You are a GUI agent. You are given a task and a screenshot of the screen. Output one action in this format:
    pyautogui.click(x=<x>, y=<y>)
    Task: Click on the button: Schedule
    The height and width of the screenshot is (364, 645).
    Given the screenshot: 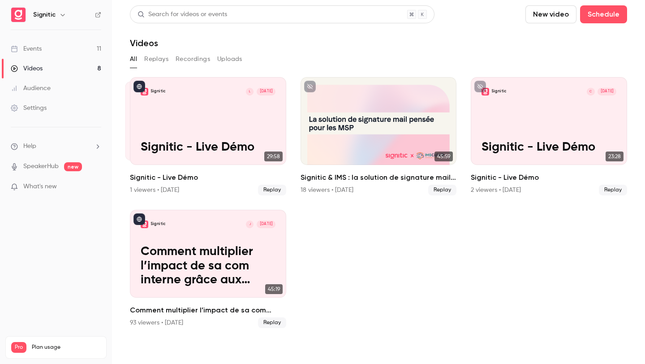 What is the action you would take?
    pyautogui.click(x=603, y=14)
    